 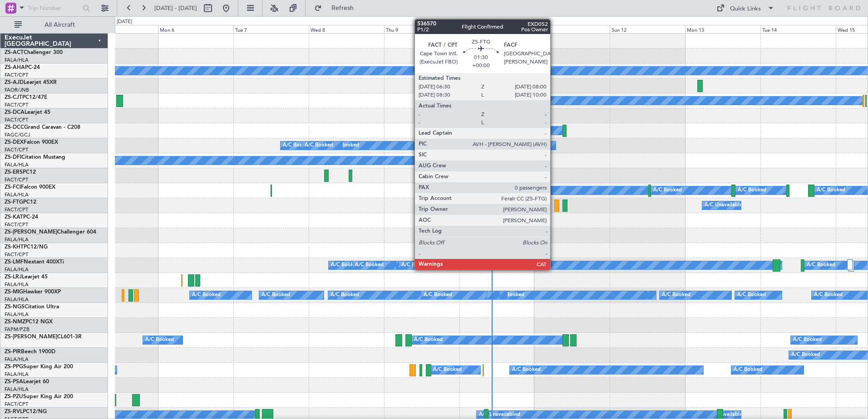 I want to click on a: ZS-CJTPC12/47E, so click(x=26, y=97).